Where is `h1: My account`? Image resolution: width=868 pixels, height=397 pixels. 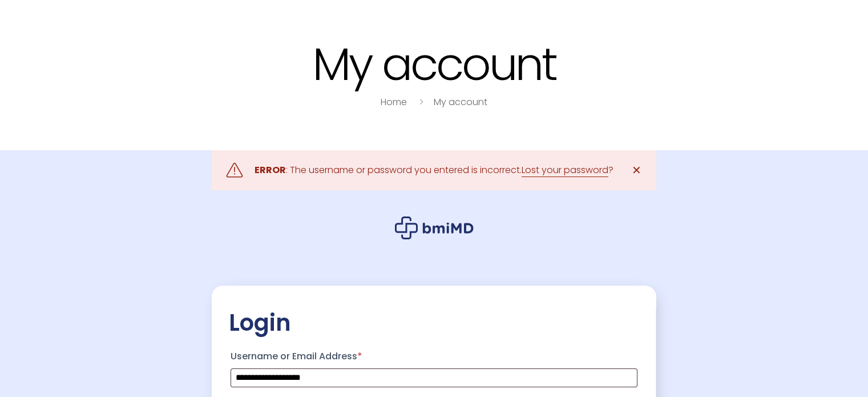
h1: My account is located at coordinates (434, 64).